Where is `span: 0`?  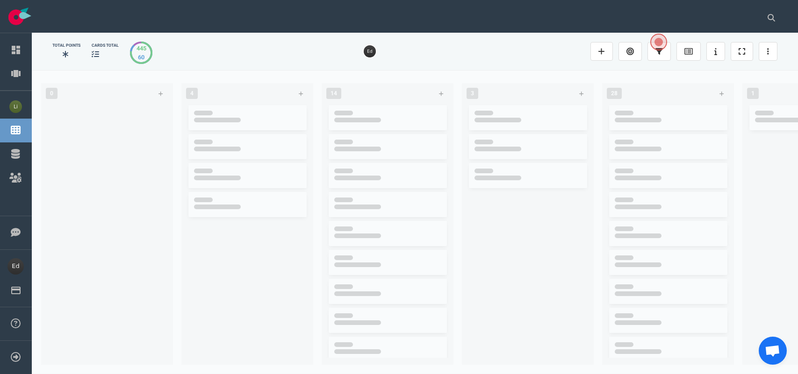
span: 0 is located at coordinates (51, 94).